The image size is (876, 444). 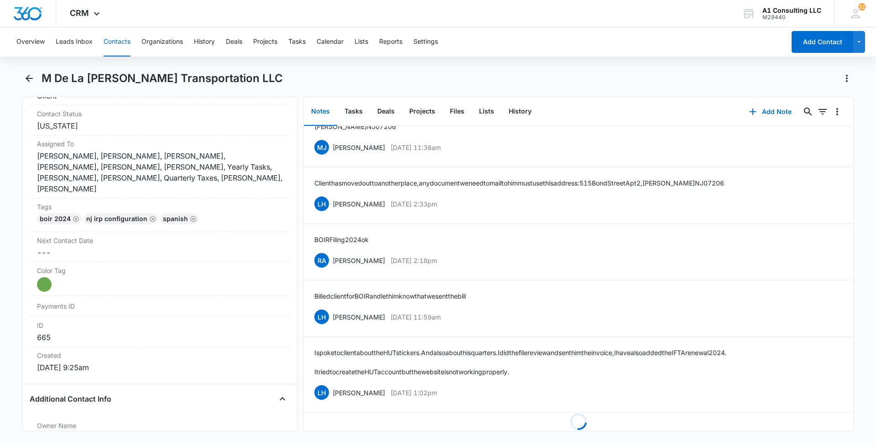 I want to click on label: Next Contact Date, so click(x=160, y=240).